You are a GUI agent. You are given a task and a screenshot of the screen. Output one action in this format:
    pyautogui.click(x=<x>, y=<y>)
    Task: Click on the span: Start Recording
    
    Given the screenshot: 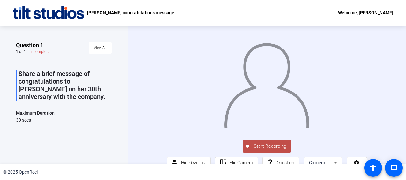 What is the action you would take?
    pyautogui.click(x=270, y=146)
    